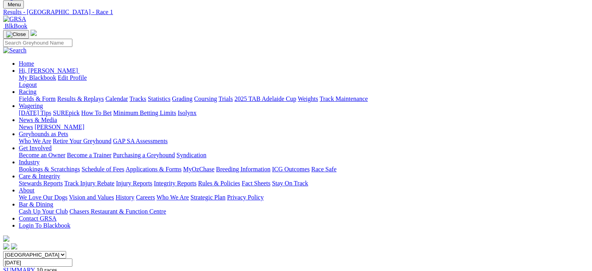 The image size is (592, 271). I want to click on a: Statistics, so click(159, 99).